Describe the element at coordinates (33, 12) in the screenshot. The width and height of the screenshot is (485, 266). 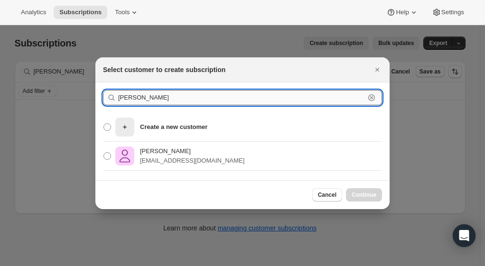
I see `button: Analytics` at that location.